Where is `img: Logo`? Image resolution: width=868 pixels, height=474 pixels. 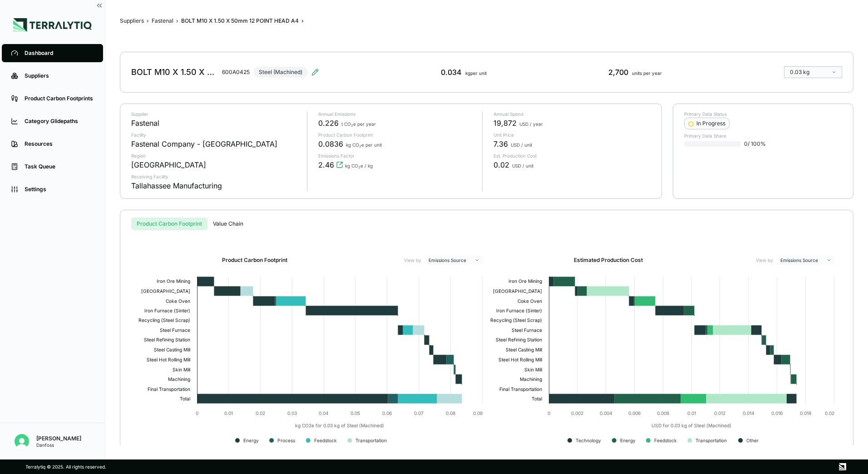
img: Logo is located at coordinates (52, 25).